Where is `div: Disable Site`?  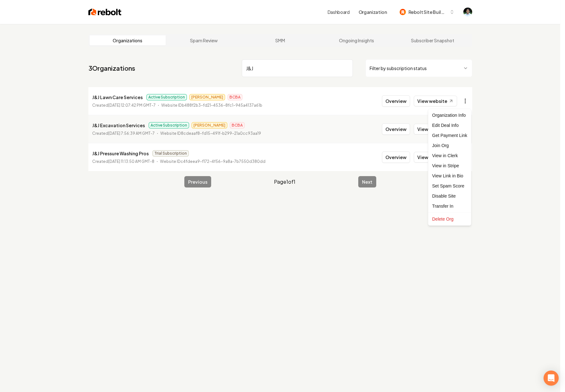 div: Disable Site is located at coordinates (450, 196).